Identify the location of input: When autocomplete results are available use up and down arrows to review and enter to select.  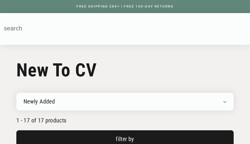
(116, 29).